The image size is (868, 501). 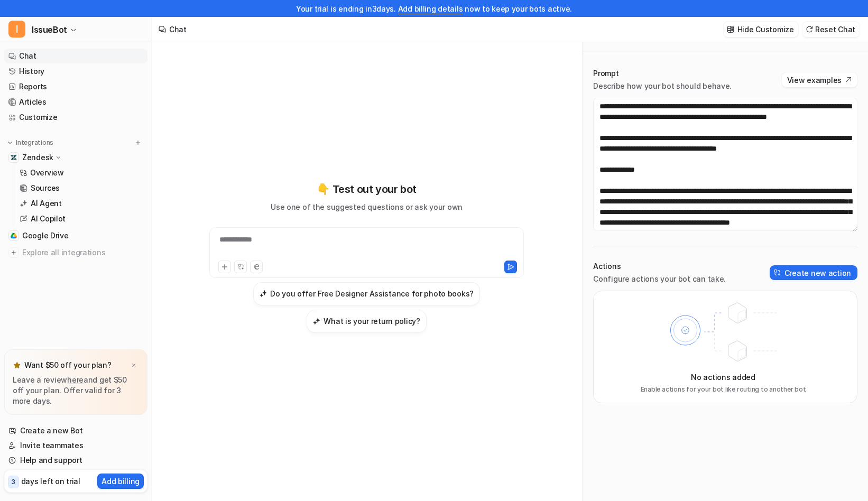 What do you see at coordinates (75, 430) in the screenshot?
I see `a: Create a new Bot` at bounding box center [75, 430].